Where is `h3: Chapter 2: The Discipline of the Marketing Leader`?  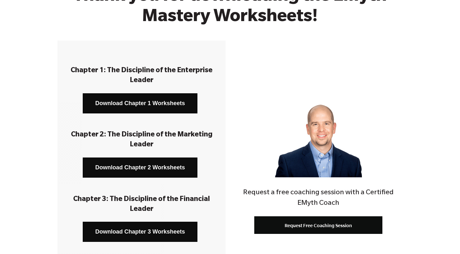
h3: Chapter 2: The Discipline of the Marketing Leader is located at coordinates (141, 140).